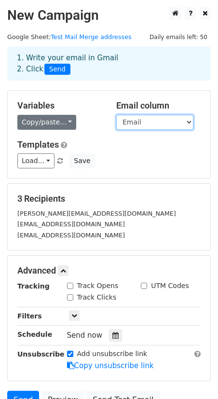  What do you see at coordinates (70, 37) in the screenshot?
I see `small: Google Sheet:` at bounding box center [70, 37].